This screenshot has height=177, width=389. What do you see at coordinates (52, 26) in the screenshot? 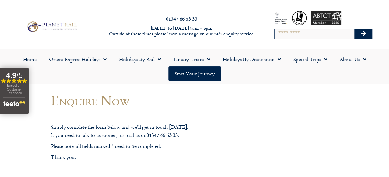
I see `img: Planet Rail Train Holidays Logo` at bounding box center [52, 26].